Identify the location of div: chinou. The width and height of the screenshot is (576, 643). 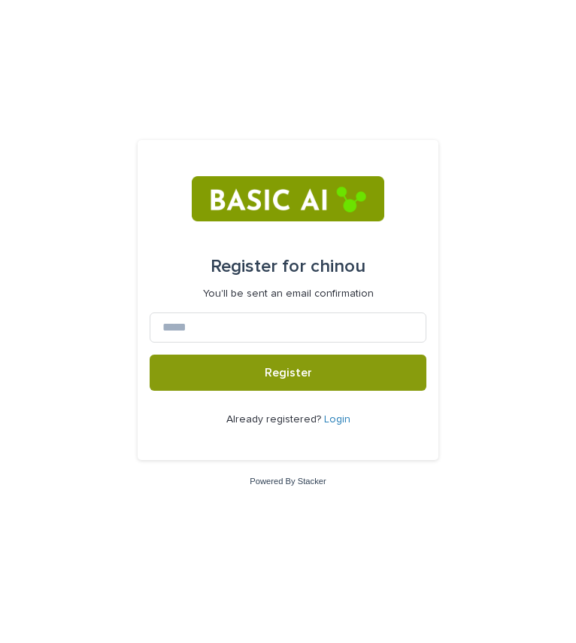
(288, 266).